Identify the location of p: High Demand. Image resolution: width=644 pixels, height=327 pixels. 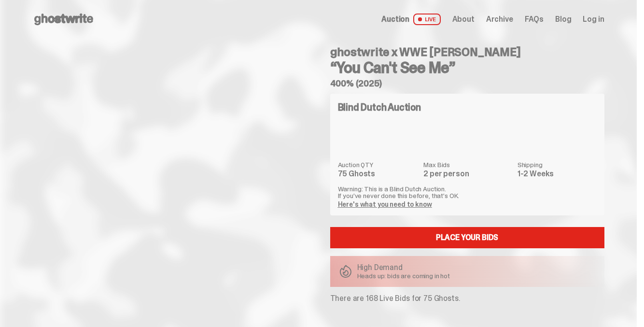
(403, 267).